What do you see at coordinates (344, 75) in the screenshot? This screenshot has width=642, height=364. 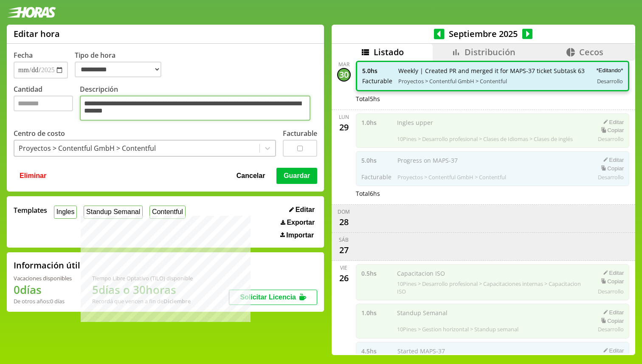 I see `div: 30` at bounding box center [344, 75].